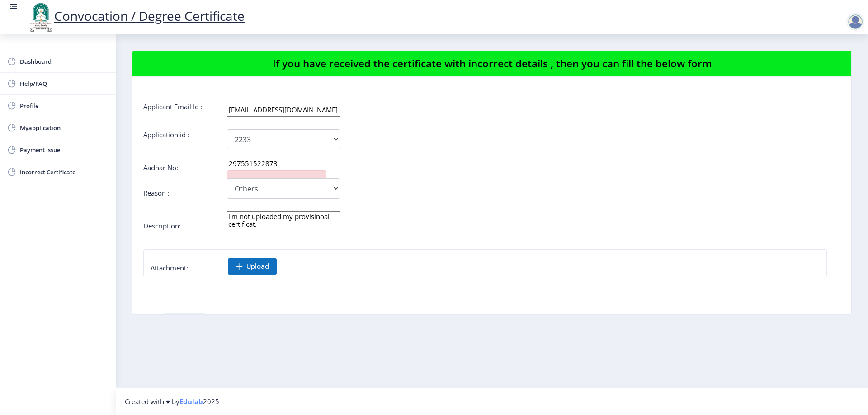 This screenshot has height=415, width=868. What do you see at coordinates (64, 172) in the screenshot?
I see `span: Incorrect Certificate` at bounding box center [64, 172].